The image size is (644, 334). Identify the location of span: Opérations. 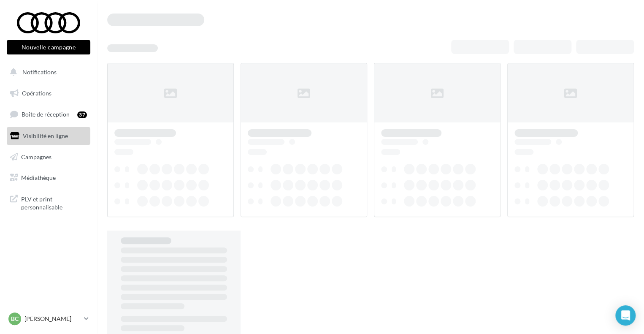
(37, 93).